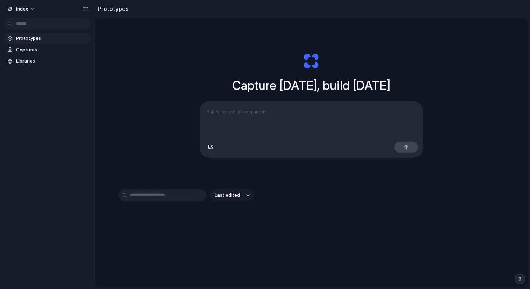  I want to click on button: Last edited, so click(232, 195).